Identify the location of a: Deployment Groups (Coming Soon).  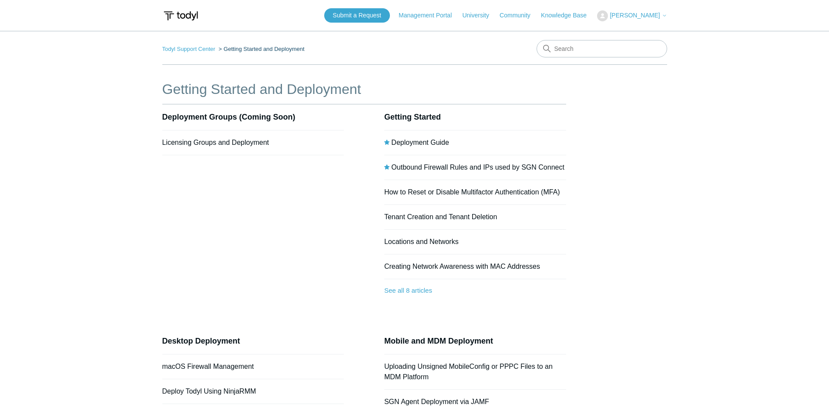
(229, 117).